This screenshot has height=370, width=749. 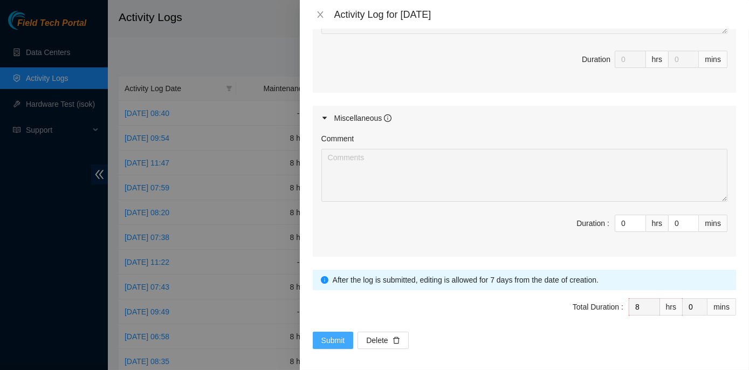 I want to click on div: Total Duration :, so click(x=598, y=307).